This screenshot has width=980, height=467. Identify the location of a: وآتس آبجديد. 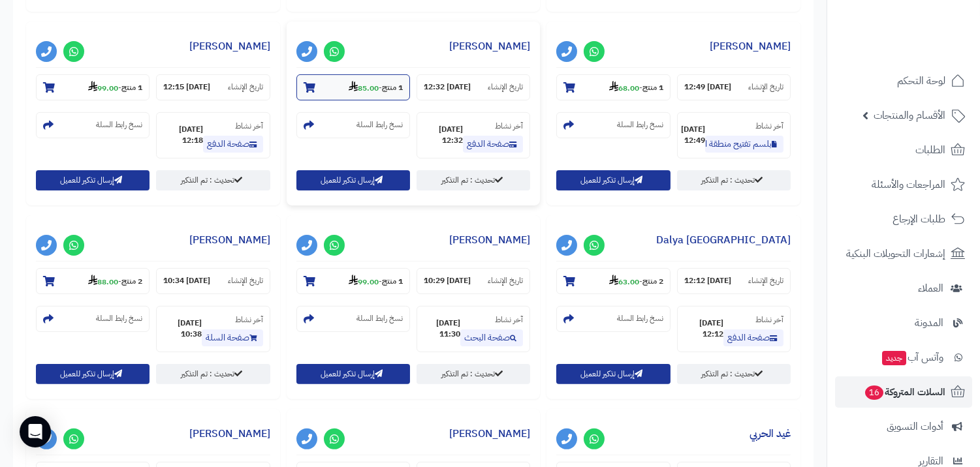
(903, 357).